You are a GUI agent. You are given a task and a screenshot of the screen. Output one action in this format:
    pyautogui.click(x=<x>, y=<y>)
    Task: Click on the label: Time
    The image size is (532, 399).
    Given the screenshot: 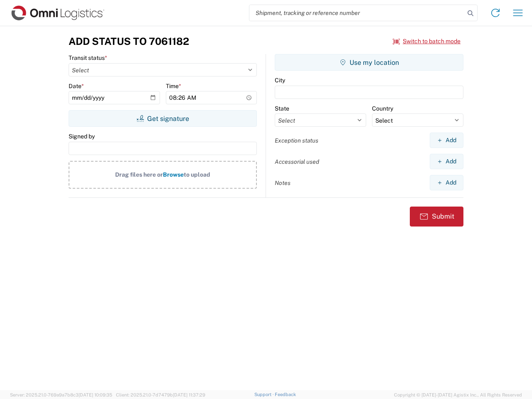 What is the action you would take?
    pyautogui.click(x=173, y=86)
    